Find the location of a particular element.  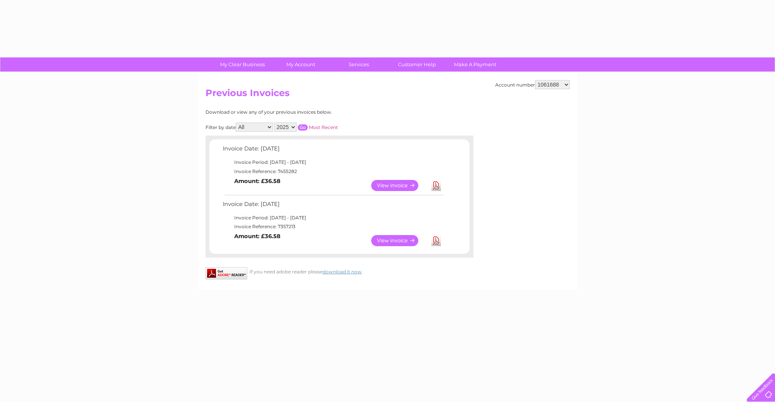

a: Make A Payment is located at coordinates (475, 64).